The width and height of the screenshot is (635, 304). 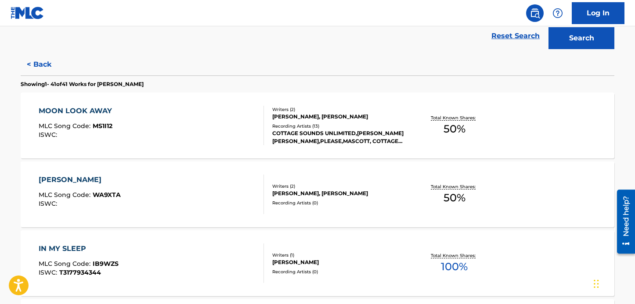 I want to click on div: Writers ( 1 ), so click(x=339, y=255).